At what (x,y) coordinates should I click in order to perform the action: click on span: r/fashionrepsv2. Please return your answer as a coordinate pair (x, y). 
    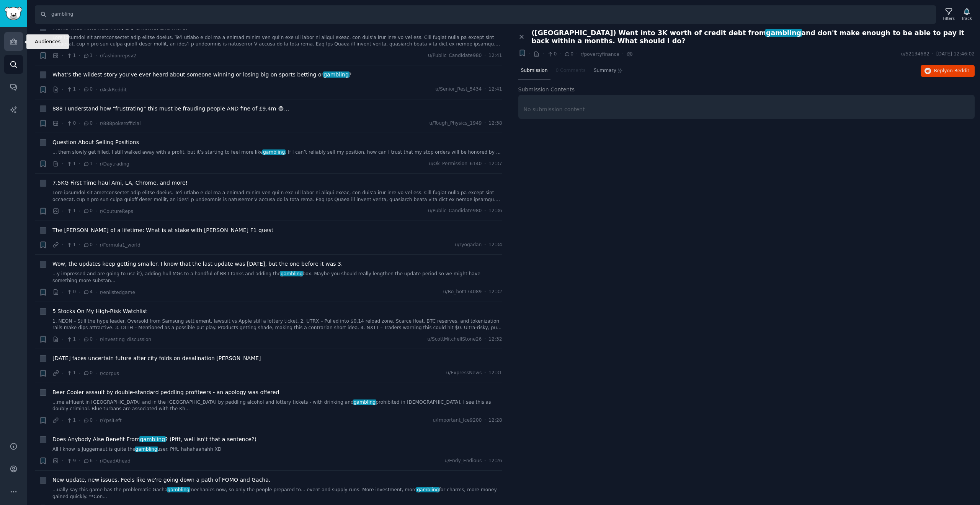
    Looking at the image, I should click on (118, 56).